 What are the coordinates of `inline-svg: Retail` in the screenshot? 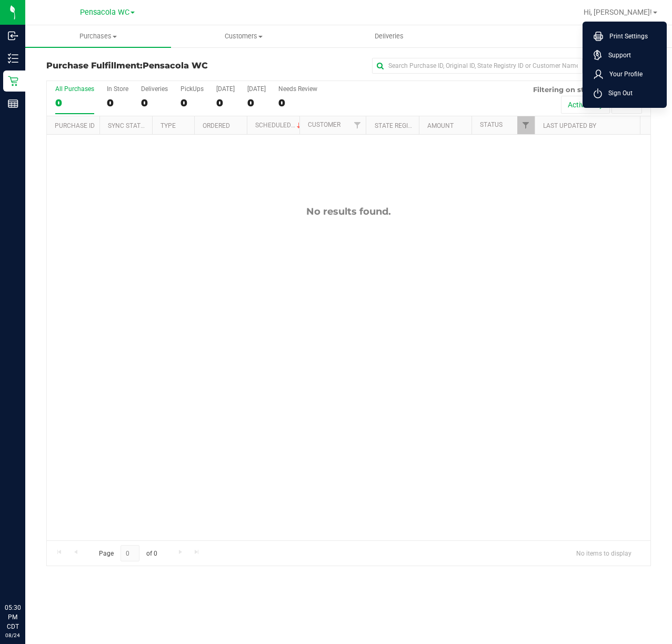 It's located at (13, 81).